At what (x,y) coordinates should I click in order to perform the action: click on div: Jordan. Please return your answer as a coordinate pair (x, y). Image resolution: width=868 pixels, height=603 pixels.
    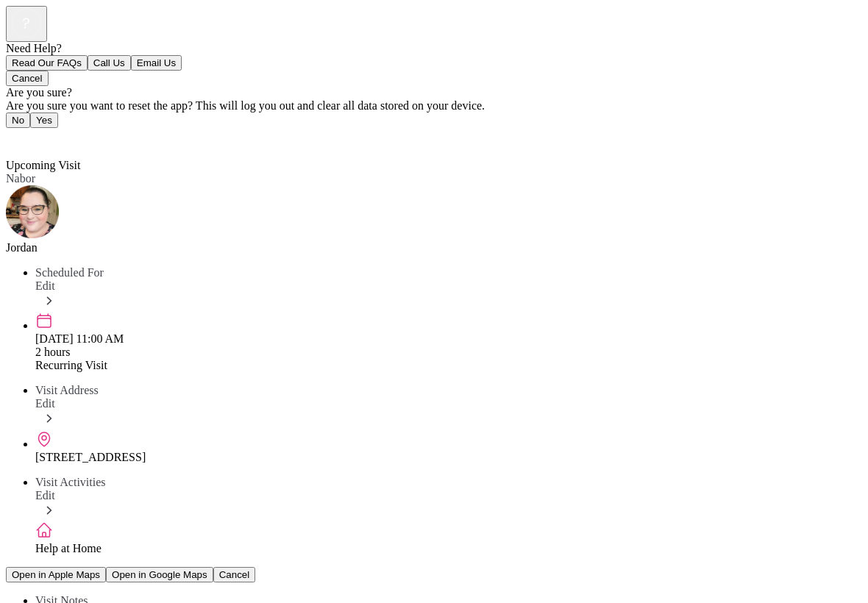
    Looking at the image, I should click on (434, 248).